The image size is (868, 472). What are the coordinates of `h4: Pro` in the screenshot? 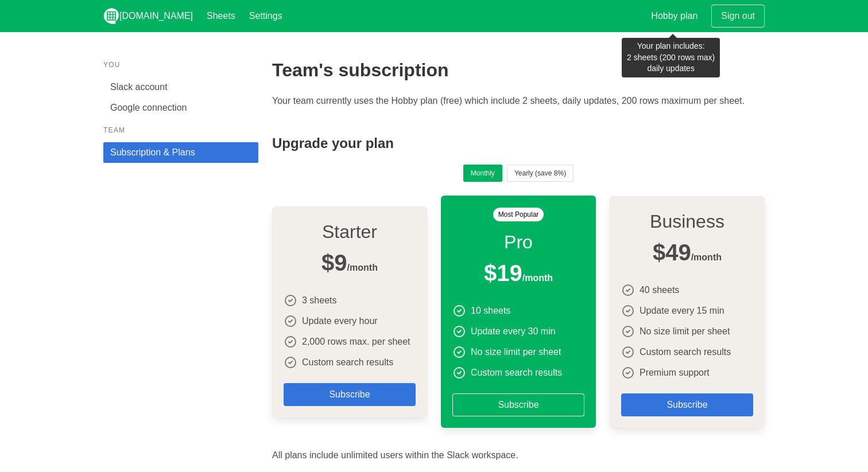 It's located at (518, 242).